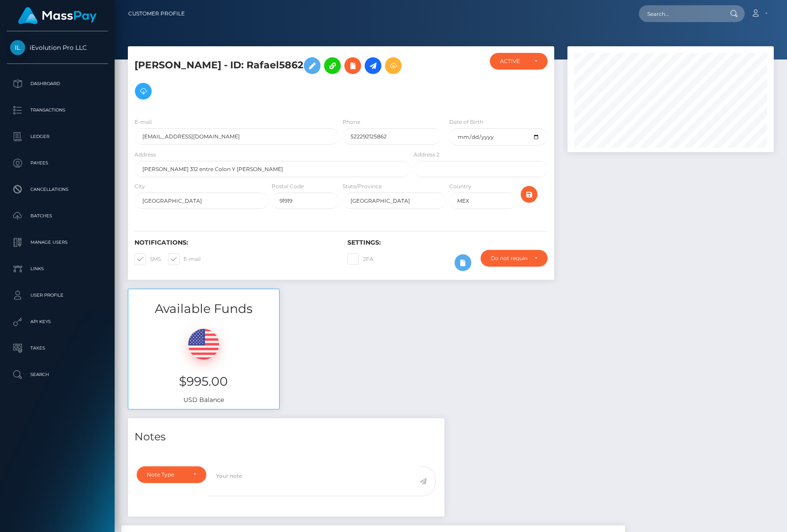  Describe the element at coordinates (57, 136) in the screenshot. I see `a: Ledger` at that location.